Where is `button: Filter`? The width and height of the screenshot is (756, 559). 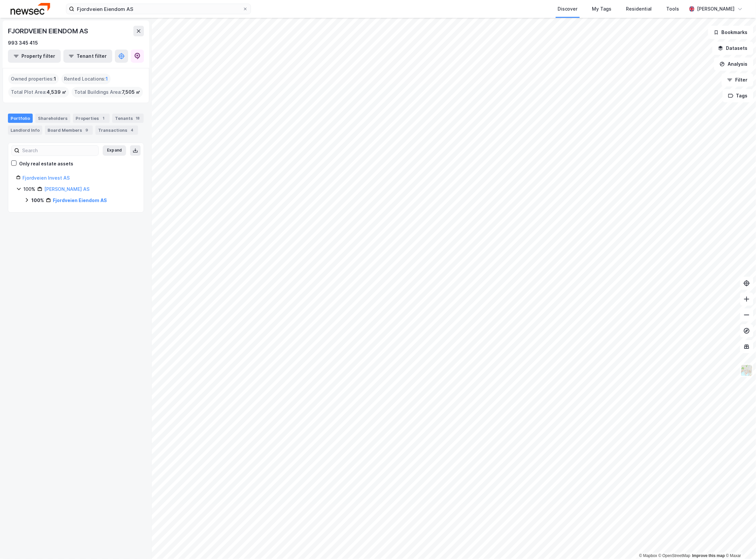 button: Filter is located at coordinates (738, 80).